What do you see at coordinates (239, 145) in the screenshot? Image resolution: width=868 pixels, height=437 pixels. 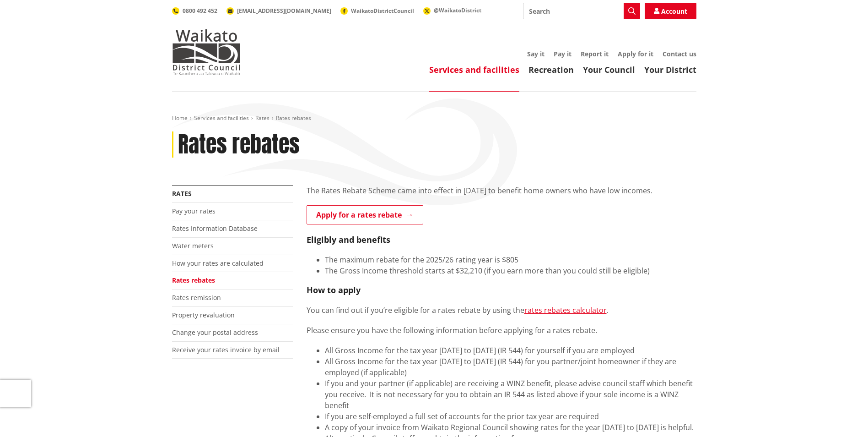 I see `h1: Rates rebates` at bounding box center [239, 145].